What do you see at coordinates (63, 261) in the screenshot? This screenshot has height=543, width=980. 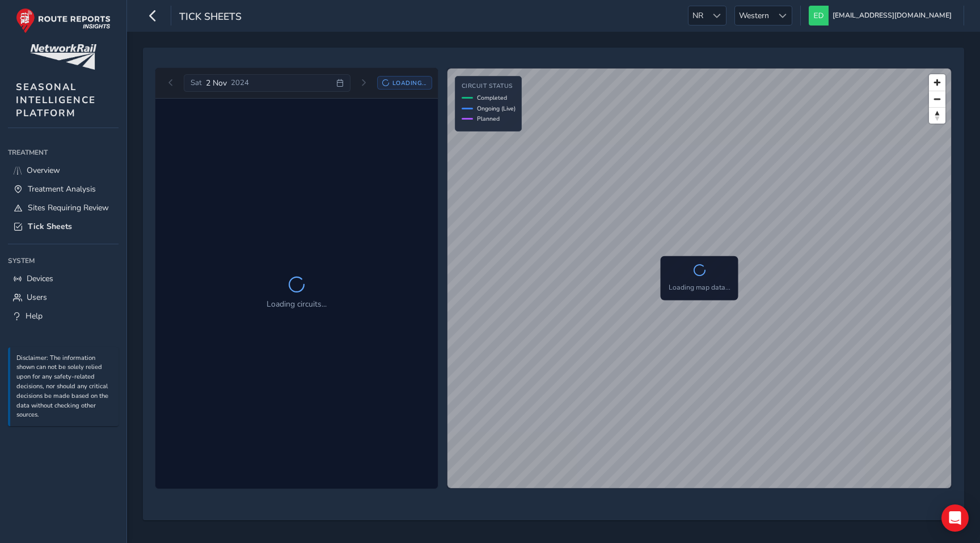 I see `div: System` at bounding box center [63, 261].